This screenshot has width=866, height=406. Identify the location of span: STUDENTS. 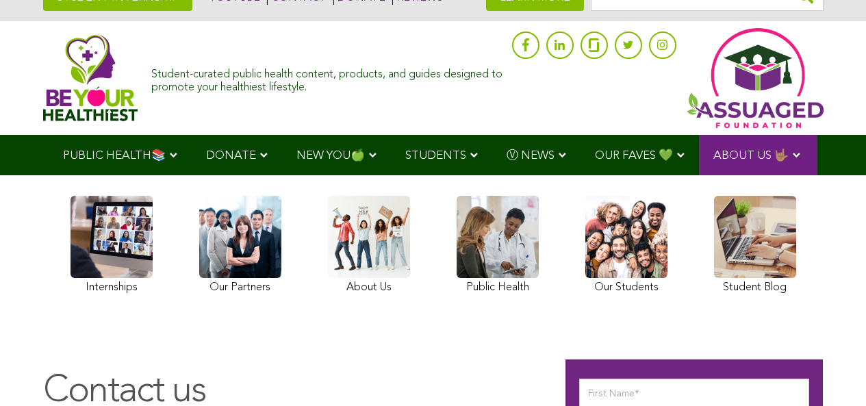
(435, 155).